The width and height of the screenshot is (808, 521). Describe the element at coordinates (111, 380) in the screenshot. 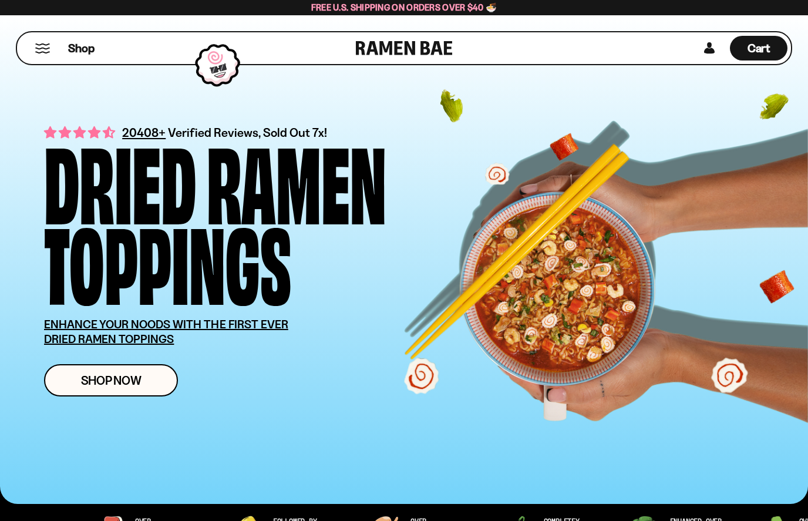

I see `a: Shop Now` at that location.